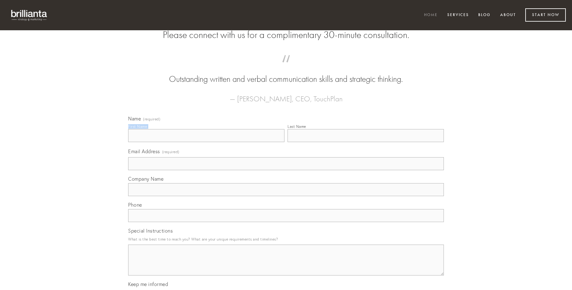 The height and width of the screenshot is (290, 572). What do you see at coordinates (134, 119) in the screenshot?
I see `span: Name` at bounding box center [134, 119].